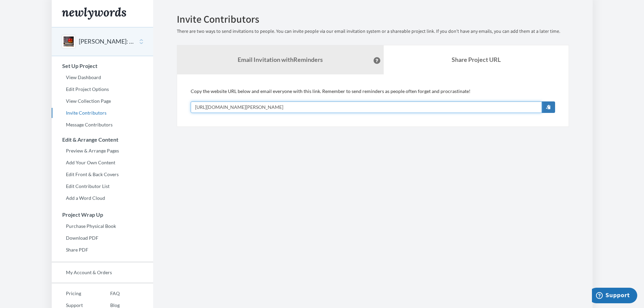 The image size is (644, 308). What do you see at coordinates (103, 186) in the screenshot?
I see `a: Edit Contributor List` at bounding box center [103, 186].